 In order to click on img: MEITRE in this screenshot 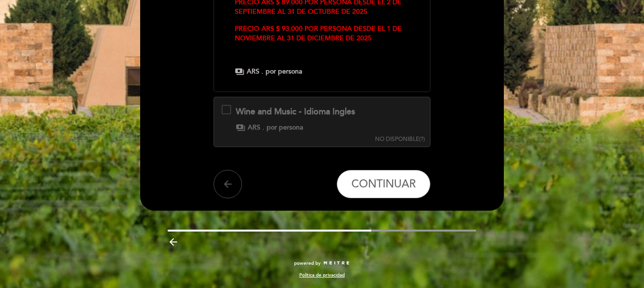, I will do `click(336, 263)`.